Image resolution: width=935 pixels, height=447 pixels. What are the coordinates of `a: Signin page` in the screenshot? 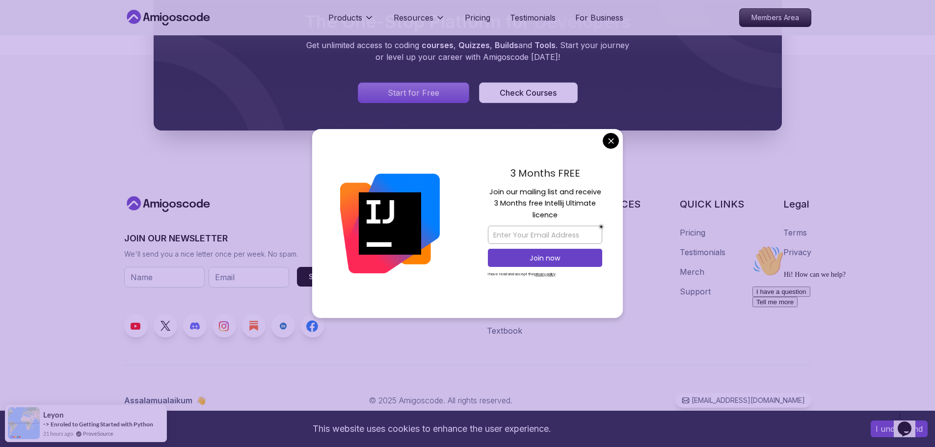 It's located at (414, 93).